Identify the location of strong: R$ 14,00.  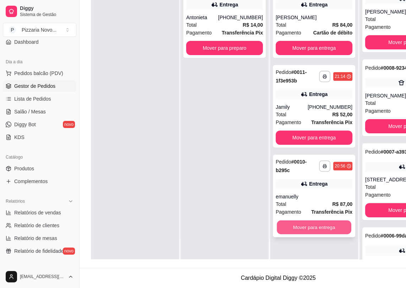
(252, 25).